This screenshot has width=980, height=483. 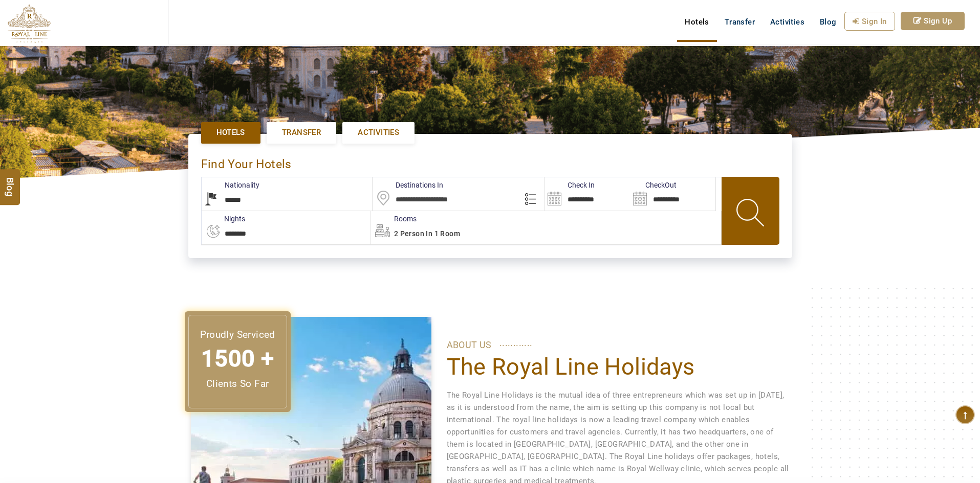 I want to click on a: Sign Up, so click(x=932, y=21).